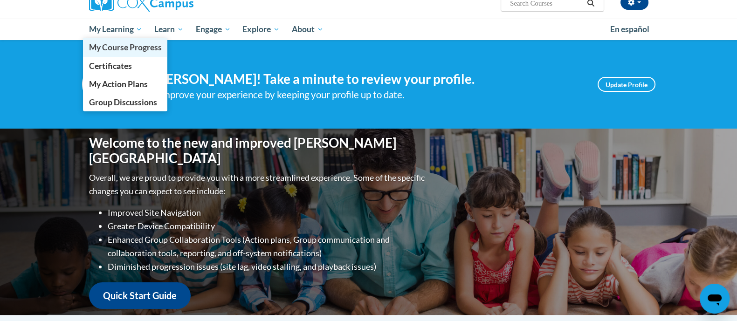 The image size is (737, 321). Describe the element at coordinates (118, 84) in the screenshot. I see `span: My Action Plans` at that location.